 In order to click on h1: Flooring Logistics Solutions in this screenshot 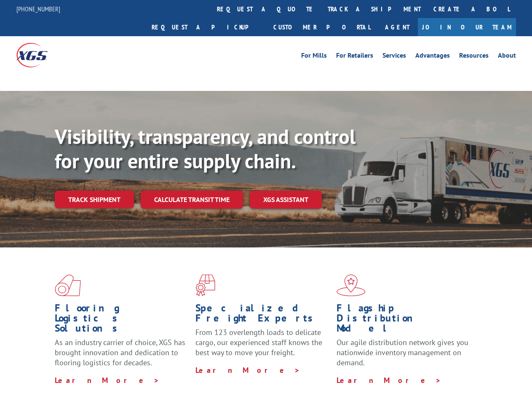, I will do `click(122, 321)`.